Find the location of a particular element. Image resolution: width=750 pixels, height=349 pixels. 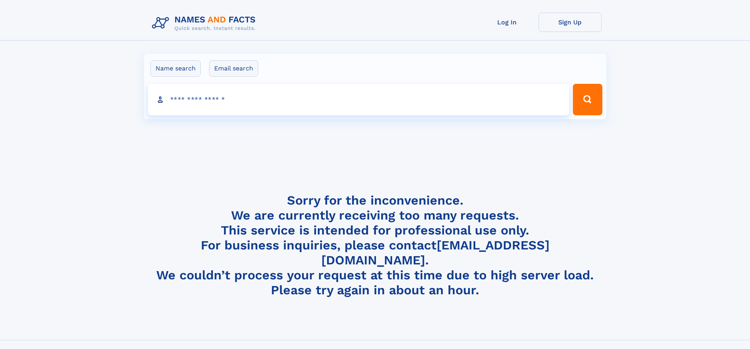

input: search input is located at coordinates (359, 100).